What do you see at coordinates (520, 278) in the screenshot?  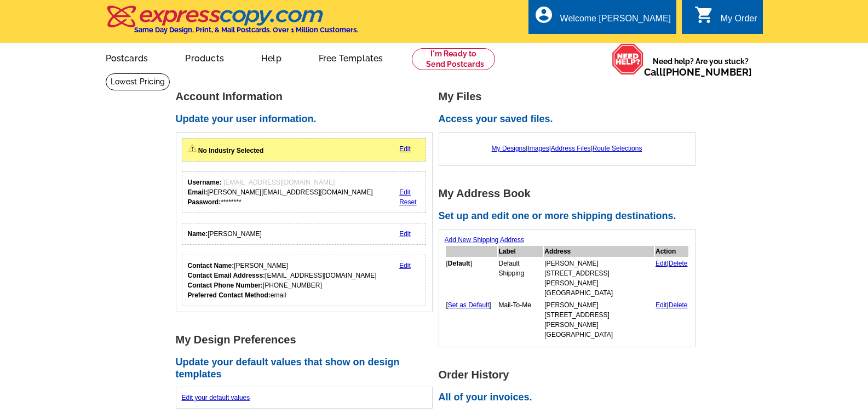 I see `td: Default Shipping` at bounding box center [520, 278].